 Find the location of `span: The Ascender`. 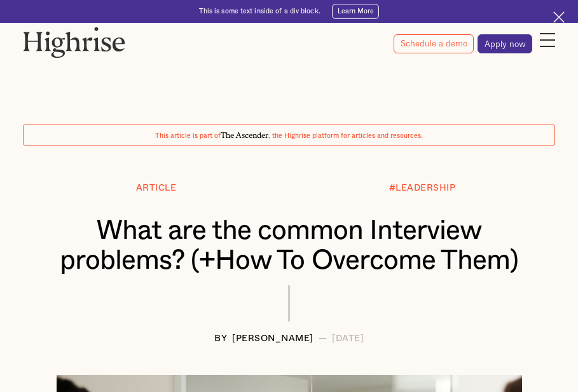

span: The Ascender is located at coordinates (244, 133).